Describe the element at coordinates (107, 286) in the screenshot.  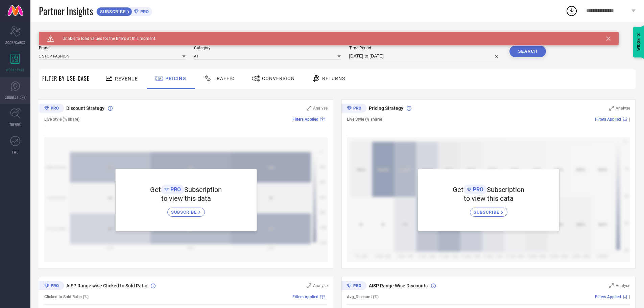
I see `span: AISP Range wise Clicked to Sold Ratio` at that location.